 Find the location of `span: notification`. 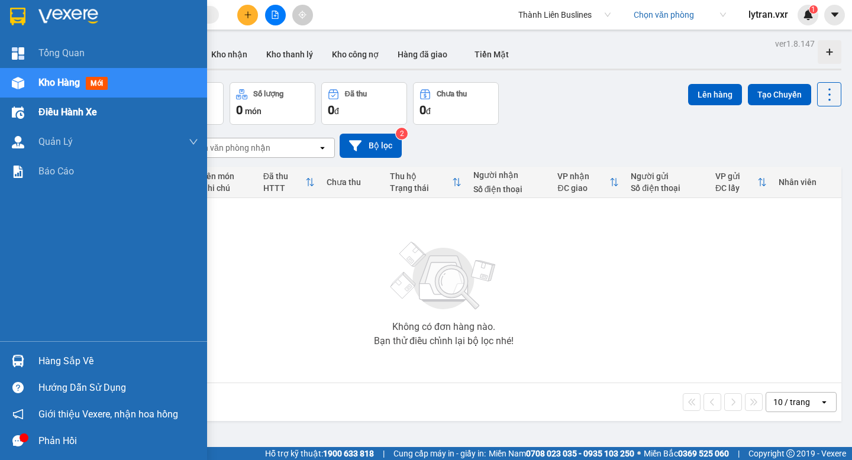

span: notification is located at coordinates (18, 414).